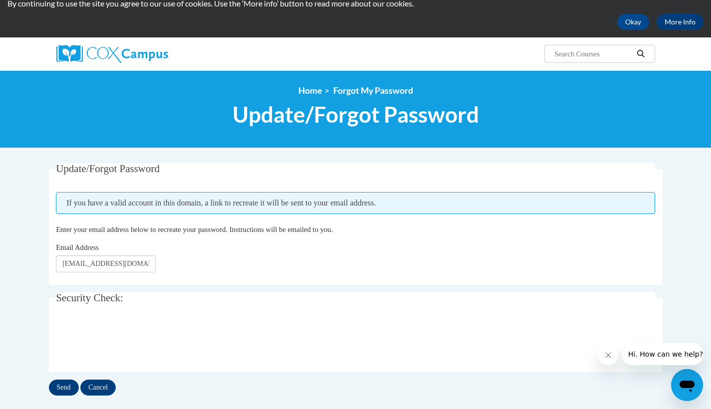  Describe the element at coordinates (355, 203) in the screenshot. I see `span: If you have a valid account in this domain, a link to recreate it will be sent to your email addr...` at that location.